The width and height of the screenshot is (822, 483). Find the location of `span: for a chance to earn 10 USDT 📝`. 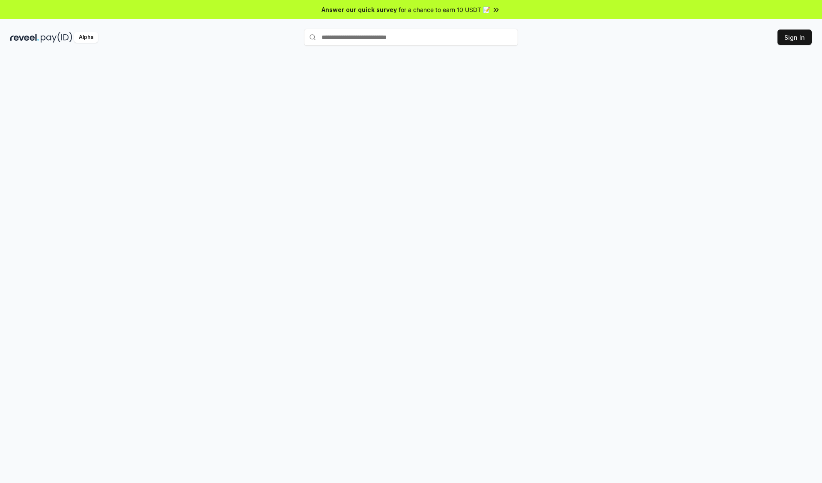

span: for a chance to earn 10 USDT 📝 is located at coordinates (444, 9).